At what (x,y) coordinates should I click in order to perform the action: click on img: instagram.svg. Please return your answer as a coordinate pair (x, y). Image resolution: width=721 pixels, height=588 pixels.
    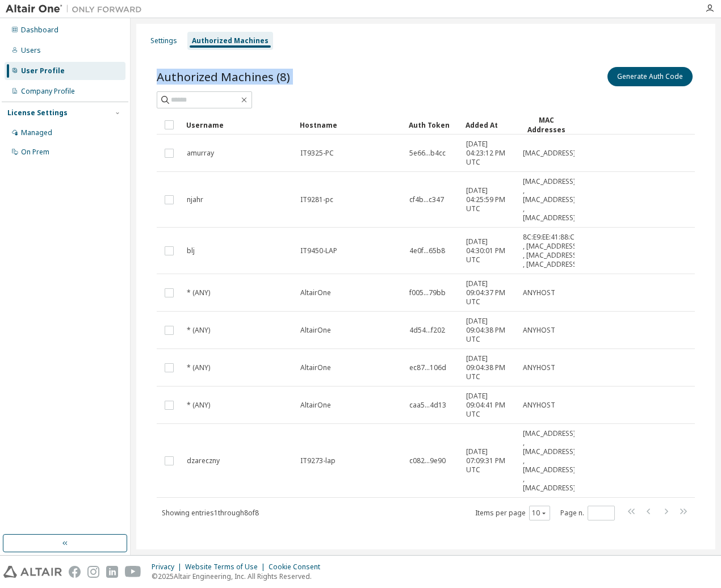
    Looking at the image, I should click on (93, 572).